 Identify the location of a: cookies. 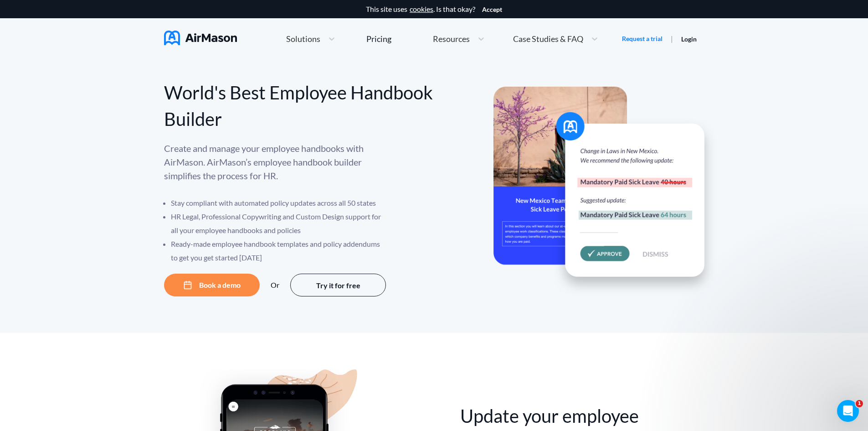
(421, 9).